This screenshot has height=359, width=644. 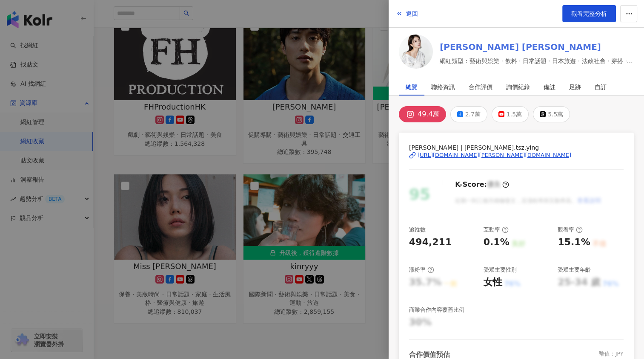 What do you see at coordinates (518, 87) in the screenshot?
I see `div: 詢價紀錄` at bounding box center [518, 87].